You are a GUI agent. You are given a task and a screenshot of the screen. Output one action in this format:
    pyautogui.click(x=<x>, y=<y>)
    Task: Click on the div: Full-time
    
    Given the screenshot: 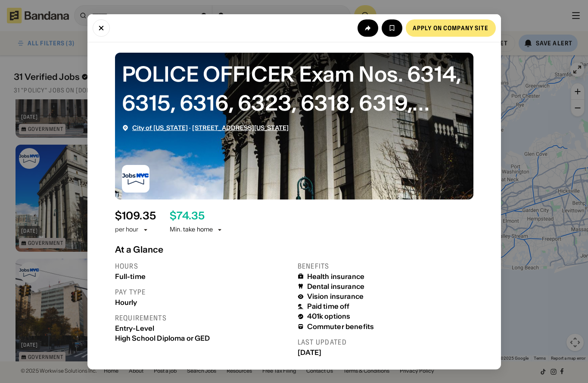 What is the action you would take?
    pyautogui.click(x=203, y=275)
    